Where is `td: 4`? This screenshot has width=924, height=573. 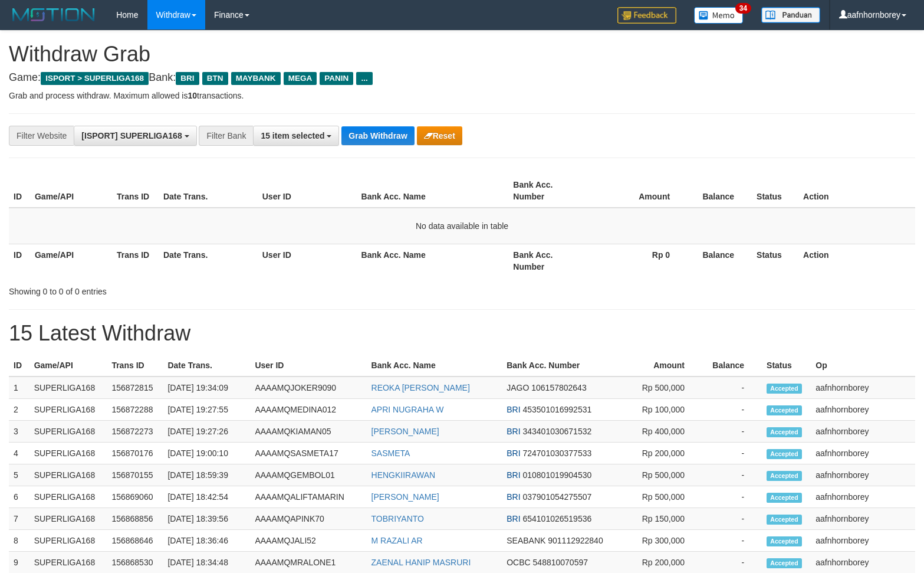 td: 4 is located at coordinates (19, 453).